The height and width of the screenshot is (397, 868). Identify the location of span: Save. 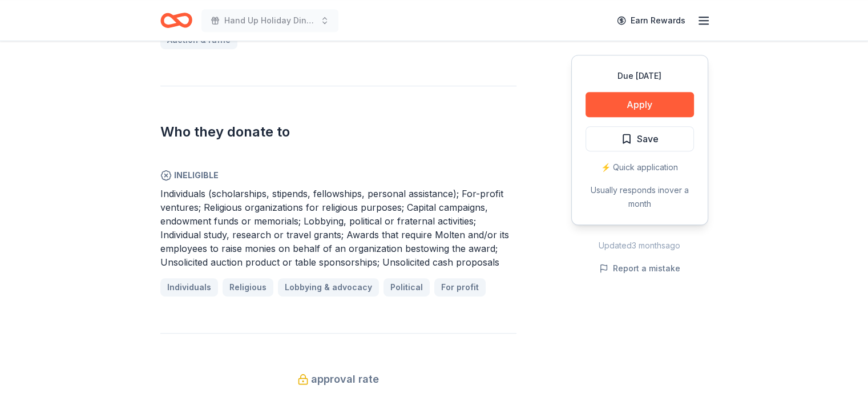
(647, 139).